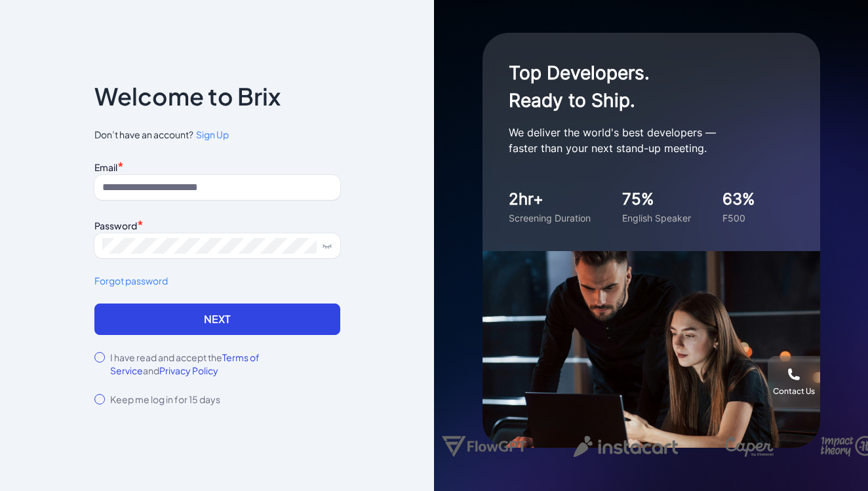 Image resolution: width=868 pixels, height=491 pixels. I want to click on label: Email, so click(106, 167).